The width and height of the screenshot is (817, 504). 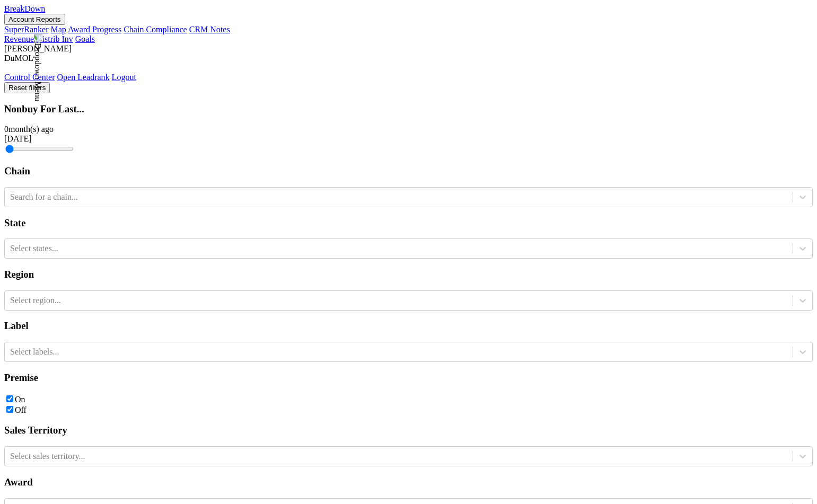 I want to click on a: Revenue, so click(x=19, y=39).